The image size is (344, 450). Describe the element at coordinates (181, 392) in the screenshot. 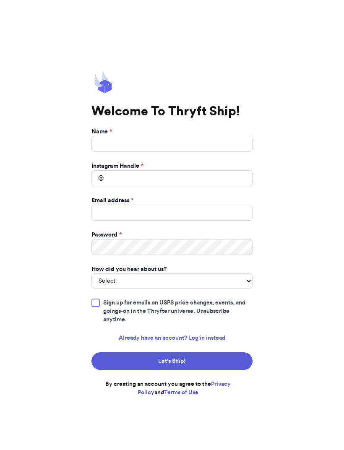

I see `a: Terms of Use` at that location.